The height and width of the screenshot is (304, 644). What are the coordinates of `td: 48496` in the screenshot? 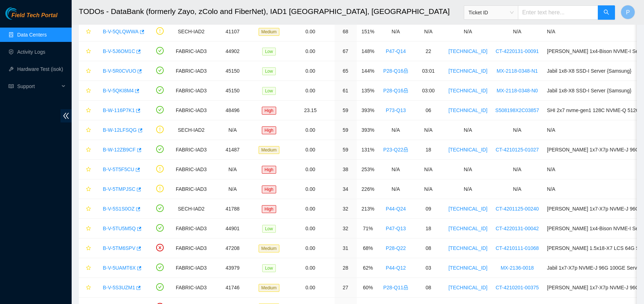 It's located at (233, 110).